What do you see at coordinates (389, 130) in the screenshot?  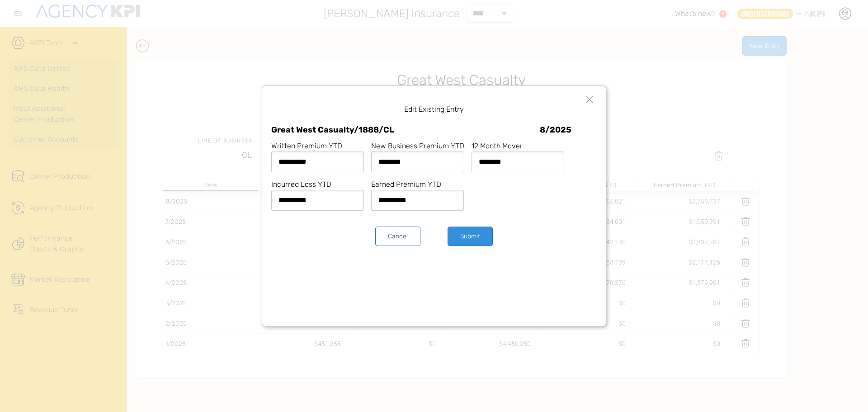 I see `span: CL` at bounding box center [389, 130].